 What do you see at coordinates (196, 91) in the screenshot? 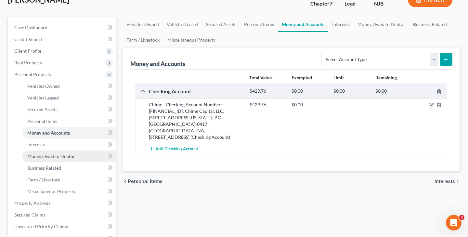
I see `div: Checking Account` at bounding box center [196, 91].